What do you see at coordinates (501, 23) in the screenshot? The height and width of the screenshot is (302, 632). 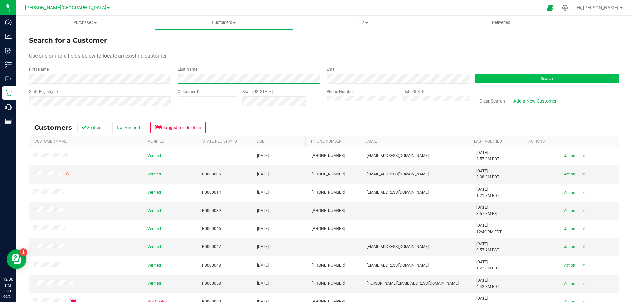 I see `a: Deliveries` at bounding box center [501, 23].